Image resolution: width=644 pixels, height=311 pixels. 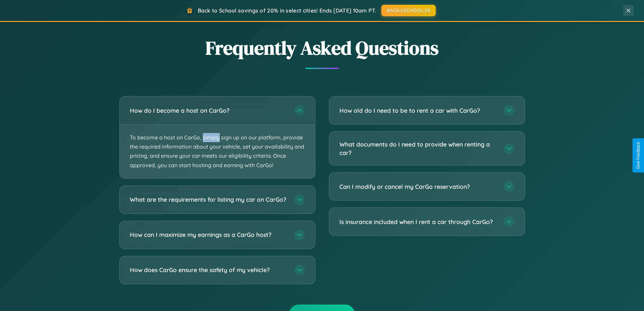 What do you see at coordinates (418, 187) in the screenshot?
I see `h3: Can I modify or cancel my CarGo reservation?` at bounding box center [418, 187].